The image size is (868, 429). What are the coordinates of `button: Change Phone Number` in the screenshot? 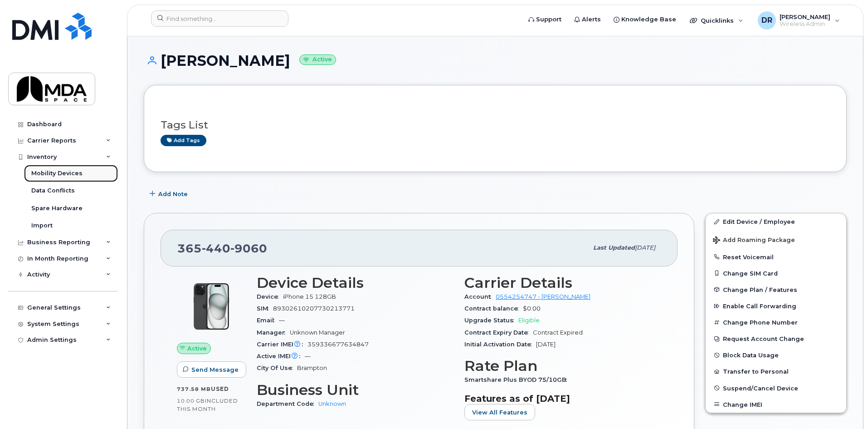 It's located at (776, 323).